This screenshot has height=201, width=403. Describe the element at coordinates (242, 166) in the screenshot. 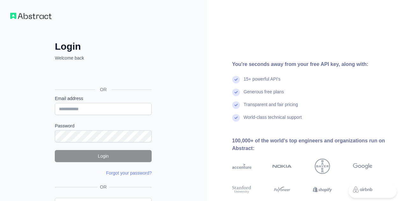

I see `img: accenture` at that location.